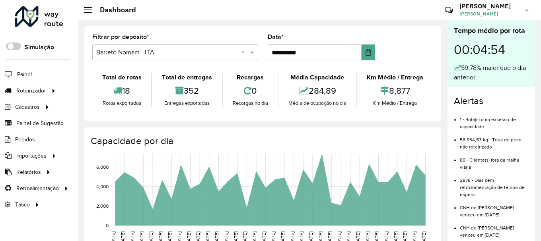 This screenshot has height=241, width=541. I want to click on div: 284,89, so click(317, 91).